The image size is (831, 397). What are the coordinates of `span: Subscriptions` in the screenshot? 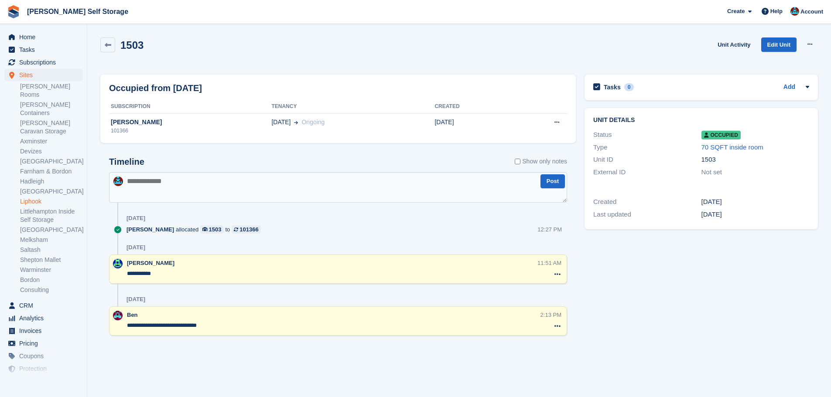 It's located at (45, 62).